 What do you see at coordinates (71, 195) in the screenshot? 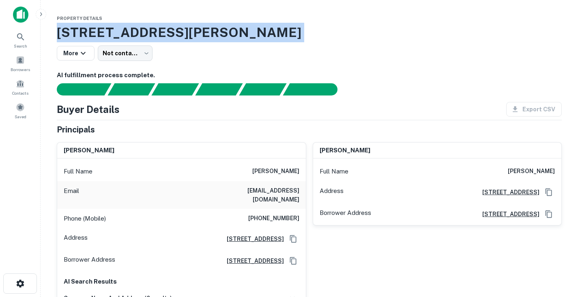
I see `p: Email` at bounding box center [71, 195].